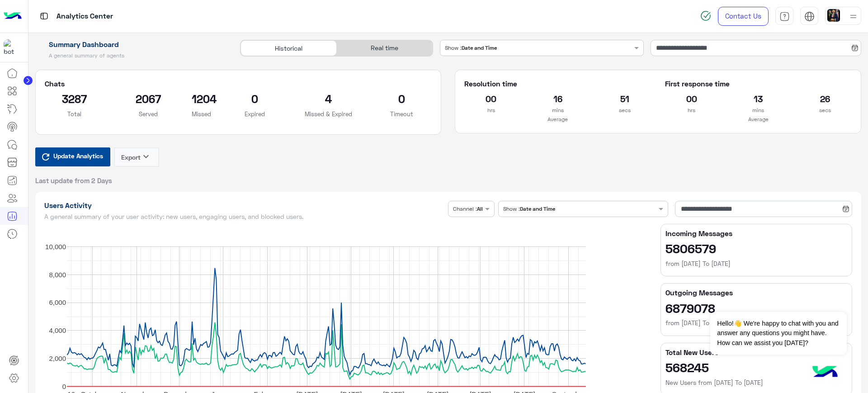 This screenshot has height=393, width=868. What do you see at coordinates (743, 16) in the screenshot?
I see `a: Contact Us` at bounding box center [743, 16].